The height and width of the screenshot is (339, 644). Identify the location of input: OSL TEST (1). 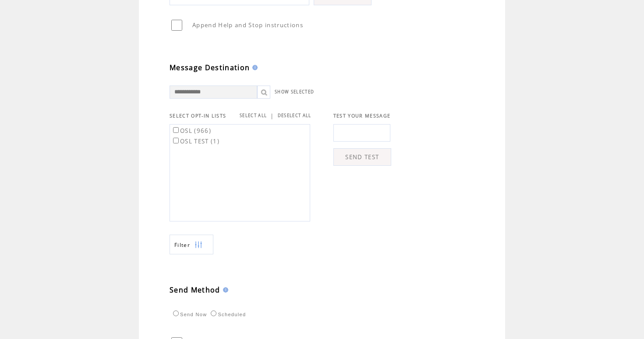
(176, 140).